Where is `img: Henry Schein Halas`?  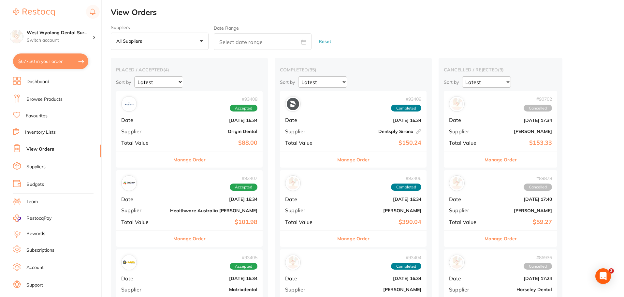
img: Henry Schein Halas is located at coordinates (293, 262).